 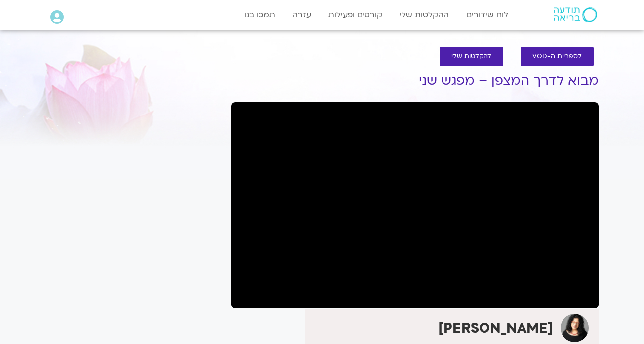 I want to click on a: תמכו בנו, so click(x=260, y=15).